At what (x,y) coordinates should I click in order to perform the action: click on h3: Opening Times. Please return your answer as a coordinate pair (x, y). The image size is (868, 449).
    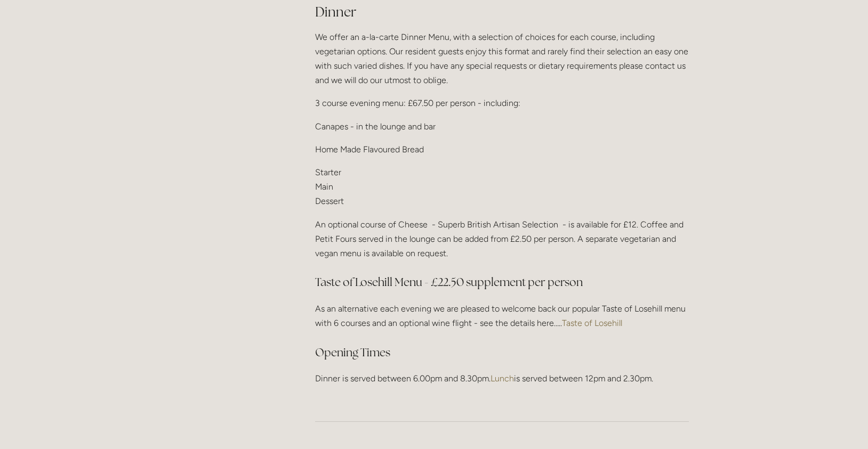
    Looking at the image, I should click on (502, 353).